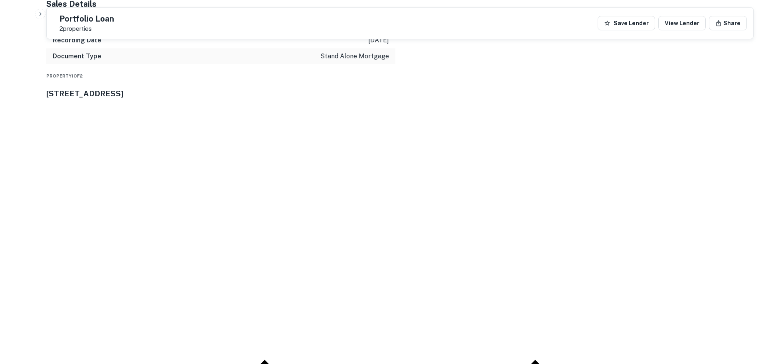  I want to click on div: Chat Widget, so click(741, 319).